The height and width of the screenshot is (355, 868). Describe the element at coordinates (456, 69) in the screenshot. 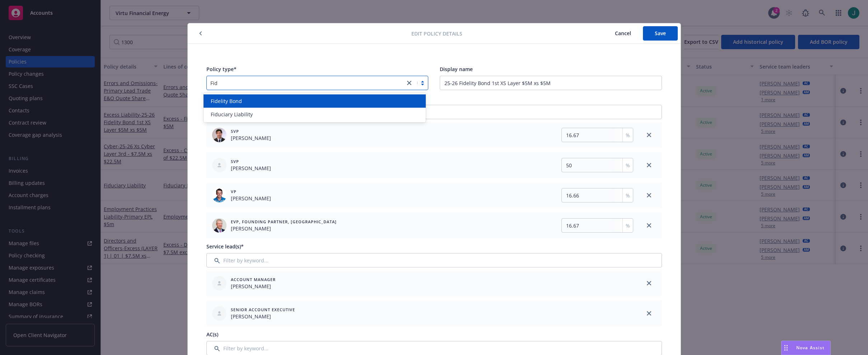

I see `span: Display name` at that location.